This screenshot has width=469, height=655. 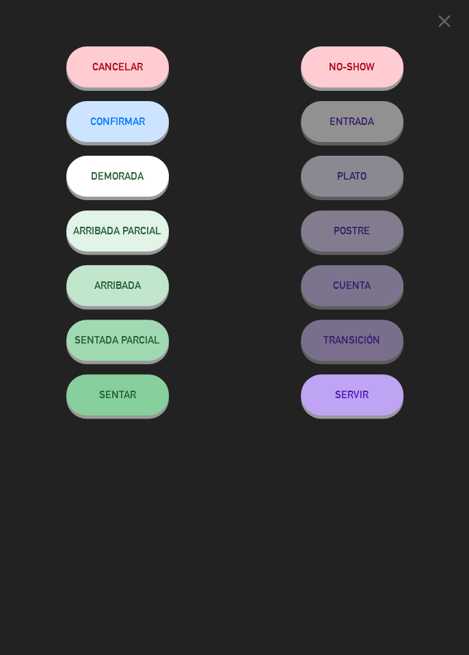 I want to click on button: ENTRADA, so click(x=352, y=122).